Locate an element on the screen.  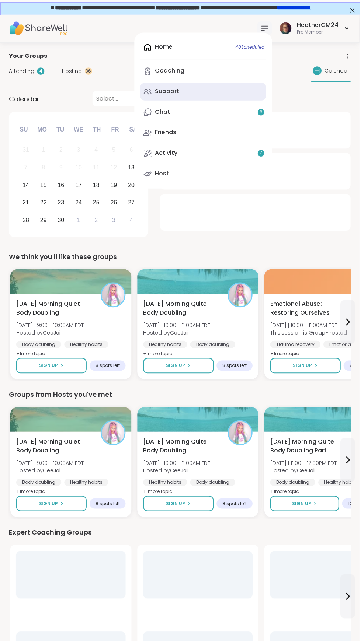
div: 27 is located at coordinates (132, 203).